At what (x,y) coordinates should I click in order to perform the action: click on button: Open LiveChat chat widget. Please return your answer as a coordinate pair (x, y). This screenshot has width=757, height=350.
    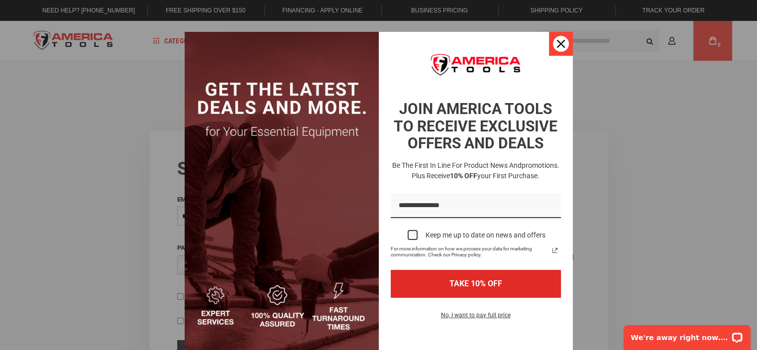
    Looking at the image, I should click on (120, 19).